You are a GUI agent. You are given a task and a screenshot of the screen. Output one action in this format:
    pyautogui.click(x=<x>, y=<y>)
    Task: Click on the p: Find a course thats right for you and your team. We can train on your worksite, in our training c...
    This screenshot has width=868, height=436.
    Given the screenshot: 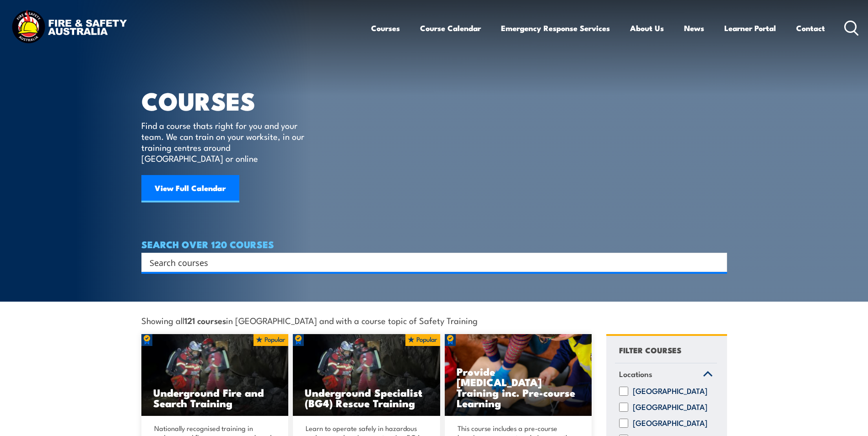 What is the action you would take?
    pyautogui.click(x=225, y=142)
    